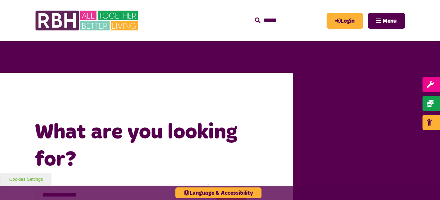 This screenshot has height=200, width=440. What do you see at coordinates (157, 146) in the screenshot?
I see `h1: What are you looking for?` at bounding box center [157, 146].